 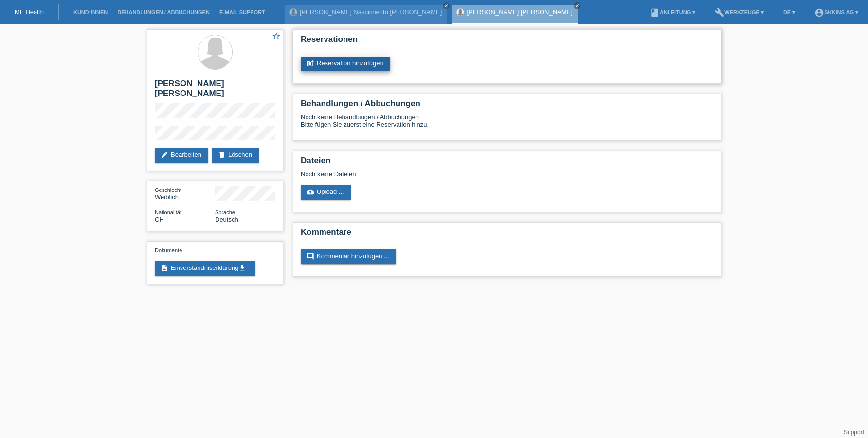 I want to click on a: Kund*innen, so click(x=91, y=12).